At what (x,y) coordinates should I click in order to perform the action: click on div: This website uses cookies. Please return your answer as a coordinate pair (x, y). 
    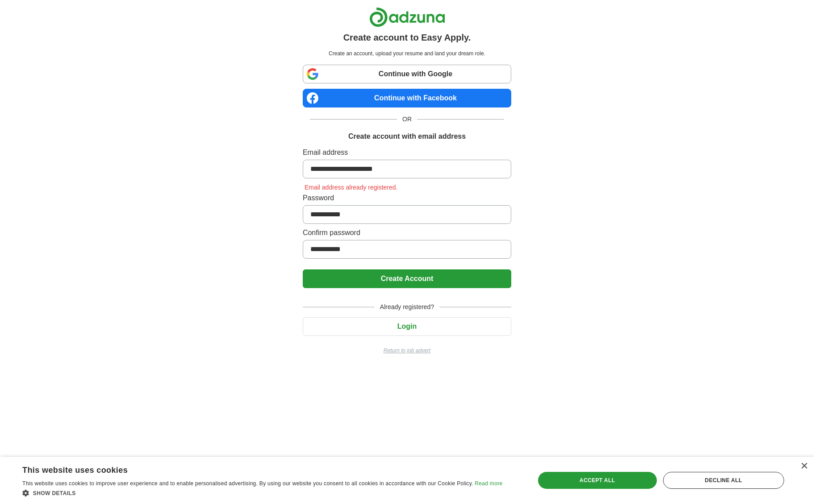
    Looking at the image, I should click on (251, 469).